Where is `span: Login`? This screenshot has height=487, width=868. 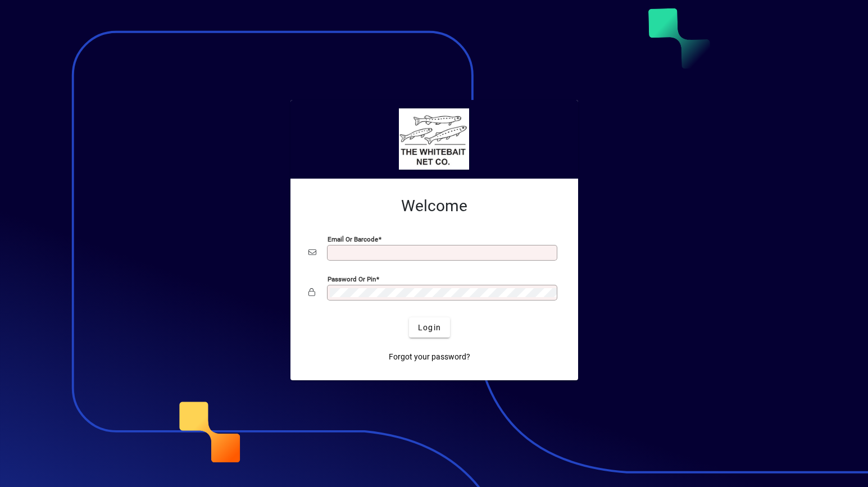
span: Login is located at coordinates (429, 328).